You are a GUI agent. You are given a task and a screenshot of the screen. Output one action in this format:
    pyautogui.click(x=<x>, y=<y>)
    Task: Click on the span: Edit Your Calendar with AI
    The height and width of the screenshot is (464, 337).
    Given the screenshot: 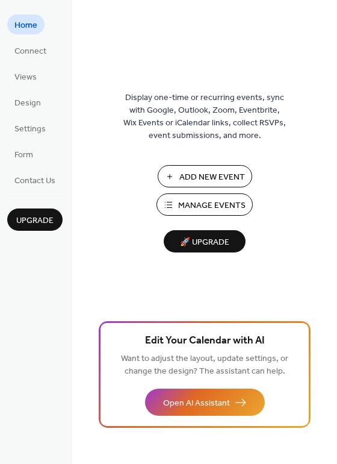 What is the action you would take?
    pyautogui.click(x=205, y=341)
    